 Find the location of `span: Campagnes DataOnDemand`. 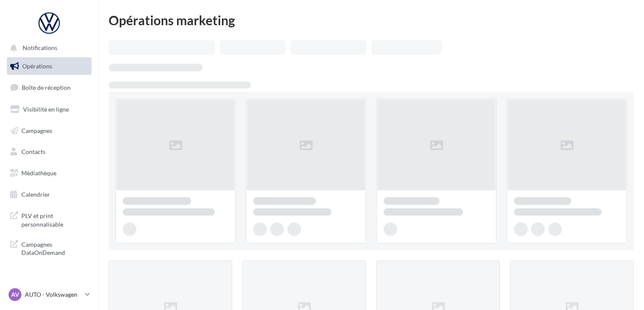

span: Campagnes DataOnDemand is located at coordinates (55, 247).